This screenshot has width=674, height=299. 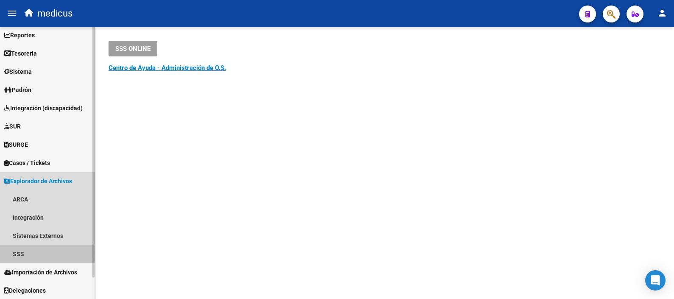 I want to click on span: Explorador de Archivos, so click(x=38, y=181).